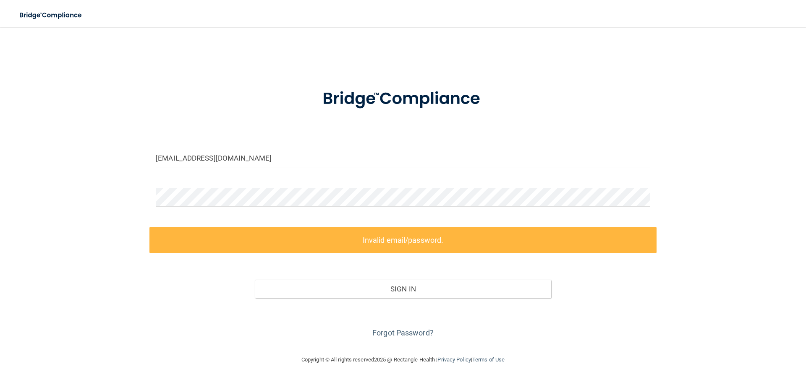 The width and height of the screenshot is (806, 382). What do you see at coordinates (403, 158) in the screenshot?
I see `input: Email` at bounding box center [403, 158].